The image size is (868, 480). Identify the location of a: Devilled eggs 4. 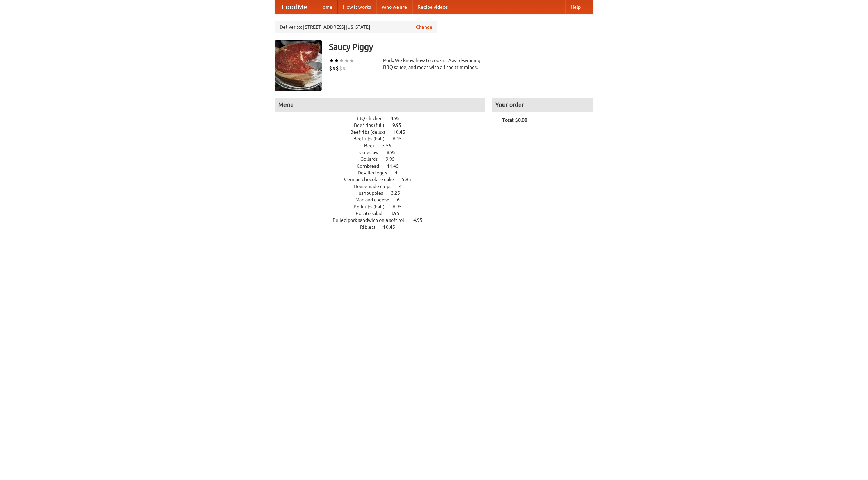
(384, 173).